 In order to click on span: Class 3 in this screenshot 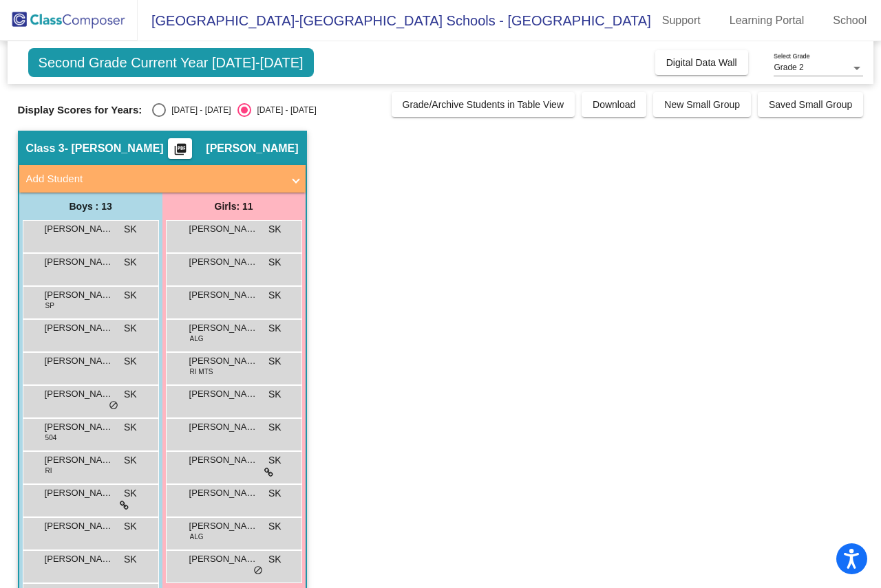, I will do `click(45, 149)`.